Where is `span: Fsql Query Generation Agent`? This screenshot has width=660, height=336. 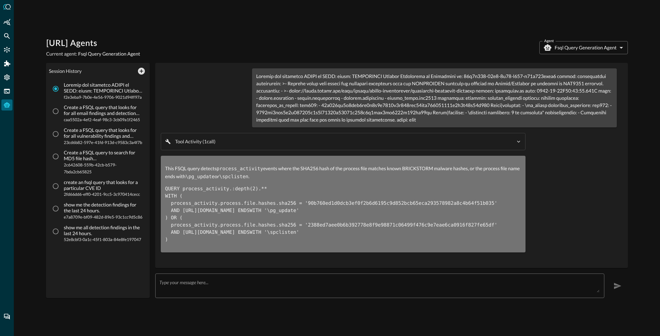 span: Fsql Query Generation Agent is located at coordinates (109, 54).